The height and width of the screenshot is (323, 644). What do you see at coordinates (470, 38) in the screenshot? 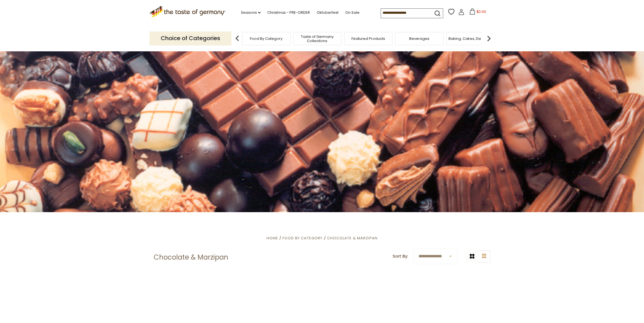
I see `span: Baking, Cakes, Desserts` at bounding box center [470, 38].